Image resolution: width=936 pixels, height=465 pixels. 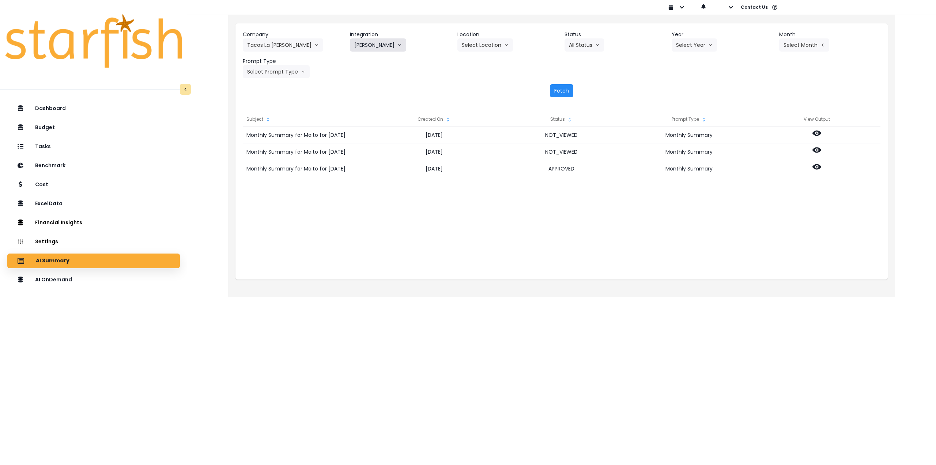 What do you see at coordinates (584, 45) in the screenshot?
I see `button: All Statusarrow down line` at bounding box center [584, 45].